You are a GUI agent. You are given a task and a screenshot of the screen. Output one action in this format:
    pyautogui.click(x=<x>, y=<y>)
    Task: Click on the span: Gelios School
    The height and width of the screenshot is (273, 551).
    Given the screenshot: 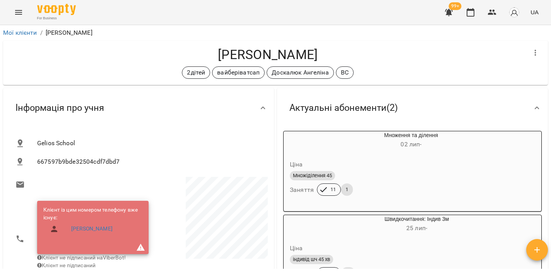 What is the action you would take?
    pyautogui.click(x=149, y=143)
    